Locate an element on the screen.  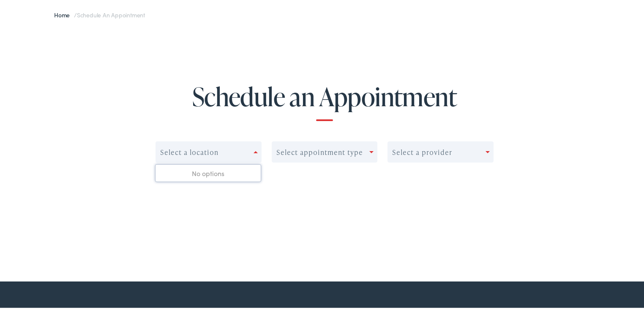
span: Schedule an Appointment is located at coordinates (111, 14).